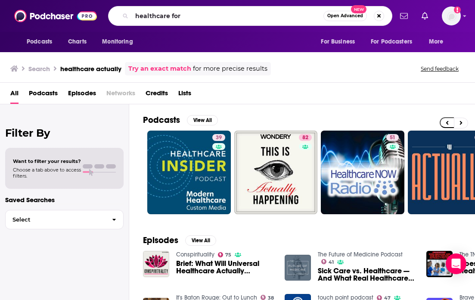  I want to click on span: Episodes, so click(82, 95).